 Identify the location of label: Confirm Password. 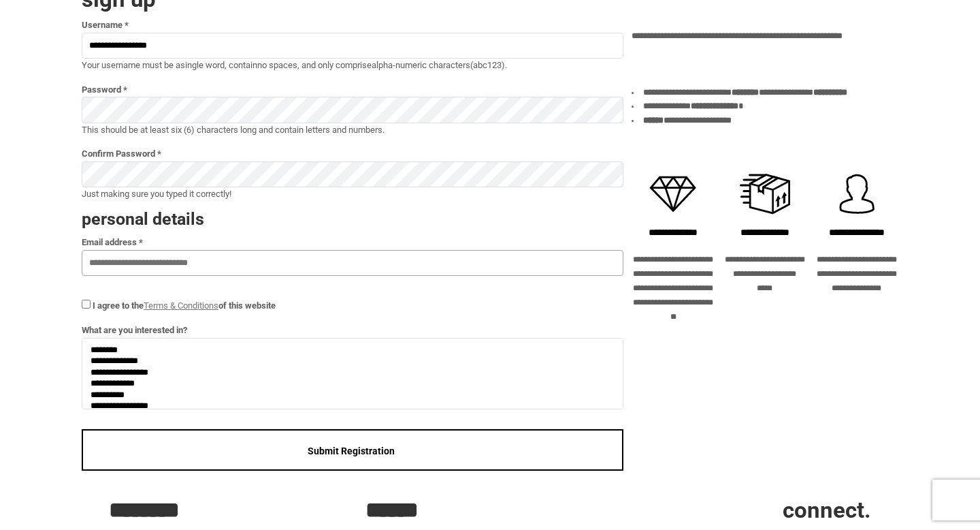
(353, 153).